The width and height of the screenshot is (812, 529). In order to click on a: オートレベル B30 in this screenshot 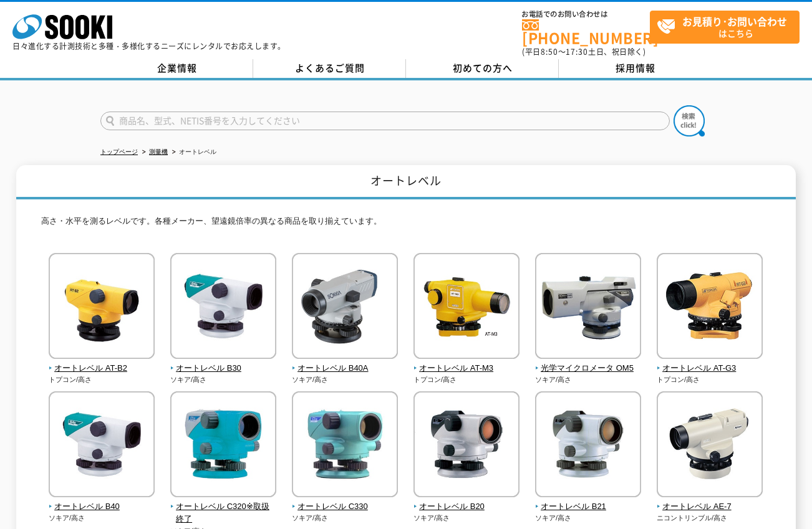, I will do `click(223, 362)`.